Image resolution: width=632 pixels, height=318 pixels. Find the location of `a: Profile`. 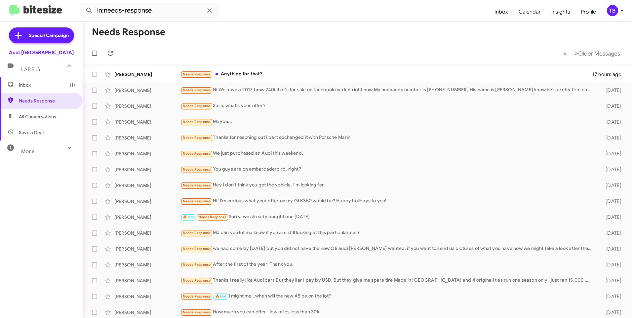

a: Profile is located at coordinates (589, 12).